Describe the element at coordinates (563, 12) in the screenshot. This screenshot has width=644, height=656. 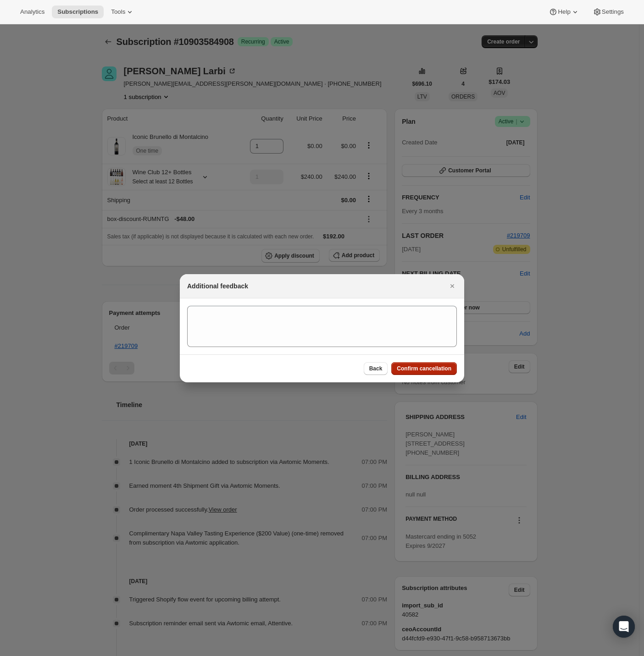
I see `span: Help` at that location.